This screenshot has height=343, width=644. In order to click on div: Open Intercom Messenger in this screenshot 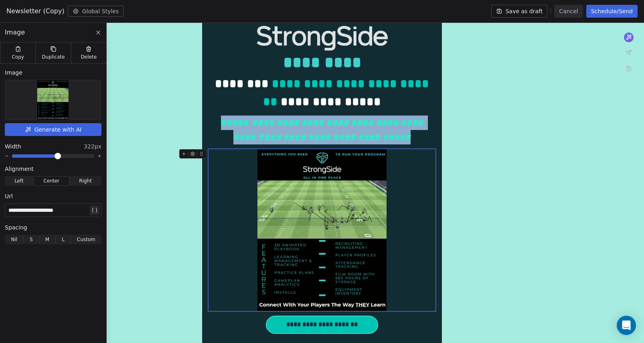, I will do `click(626, 326)`.